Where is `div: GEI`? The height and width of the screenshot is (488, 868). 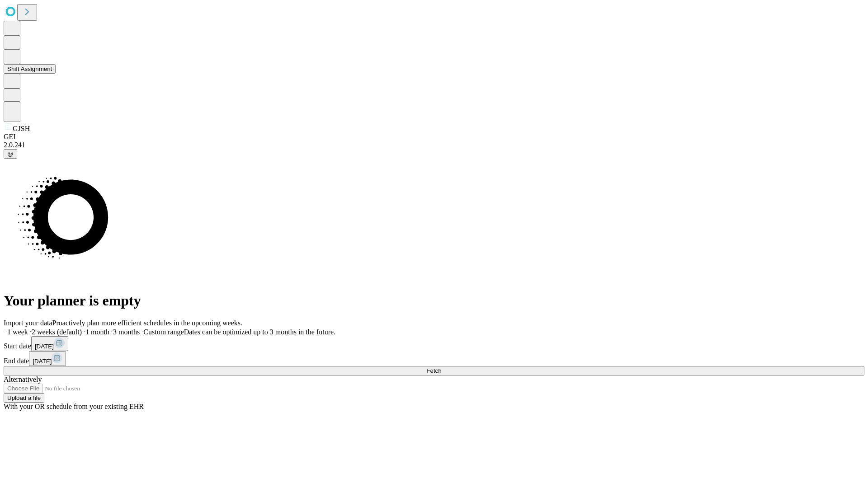 div: GEI is located at coordinates (434, 137).